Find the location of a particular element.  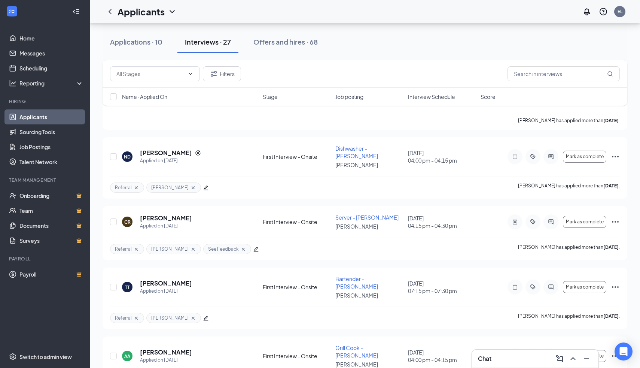

svg: Filter is located at coordinates (214, 74).